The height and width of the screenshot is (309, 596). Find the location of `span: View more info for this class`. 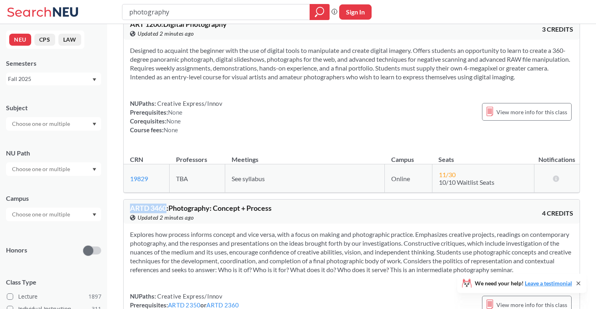

span: View more info for this class is located at coordinates (532, 112).